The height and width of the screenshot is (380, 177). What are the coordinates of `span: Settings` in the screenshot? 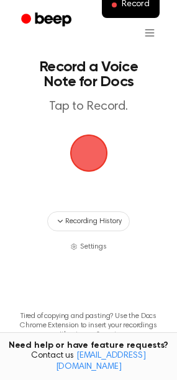 It's located at (93, 246).